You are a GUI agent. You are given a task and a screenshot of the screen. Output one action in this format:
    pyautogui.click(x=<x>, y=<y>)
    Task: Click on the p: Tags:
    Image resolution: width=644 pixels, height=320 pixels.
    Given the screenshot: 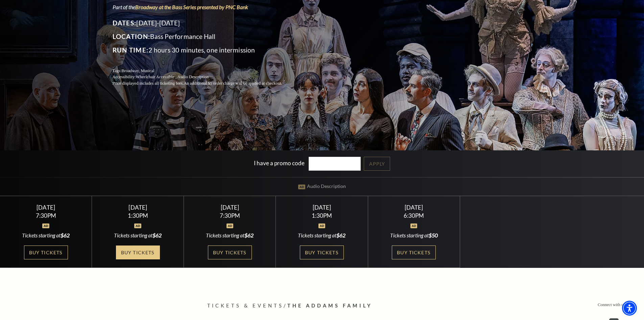 What is the action you would take?
    pyautogui.click(x=206, y=71)
    